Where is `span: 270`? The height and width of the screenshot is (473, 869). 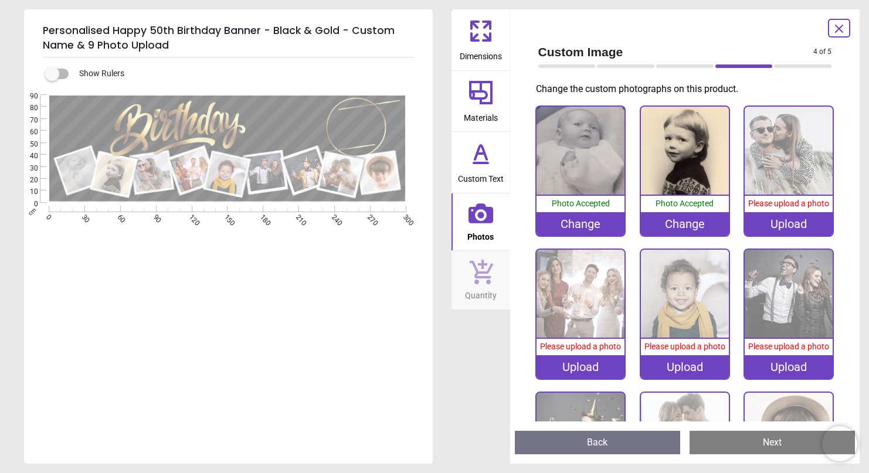 span: 270 is located at coordinates (369, 216).